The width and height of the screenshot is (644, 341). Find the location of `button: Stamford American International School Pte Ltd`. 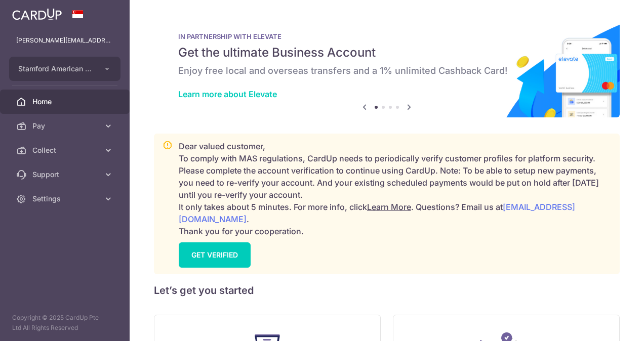

button: Stamford American International School Pte Ltd is located at coordinates (64, 69).